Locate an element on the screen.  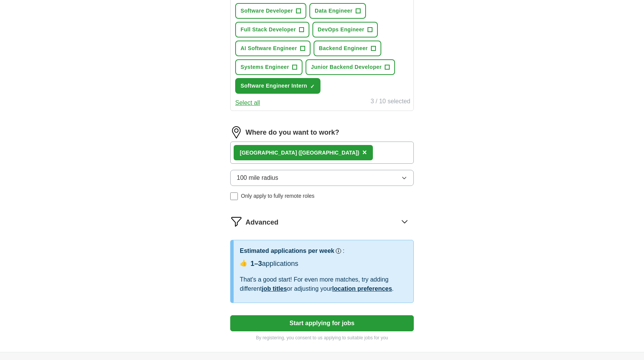
button: 100 mile radius is located at coordinates (322, 178).